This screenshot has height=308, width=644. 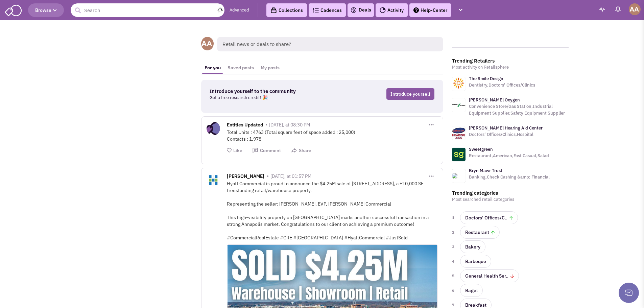 I want to click on div: Total Units : 4763 (Total square feet of space added : 25,000) Contacts : 1,978, so click(x=332, y=136).